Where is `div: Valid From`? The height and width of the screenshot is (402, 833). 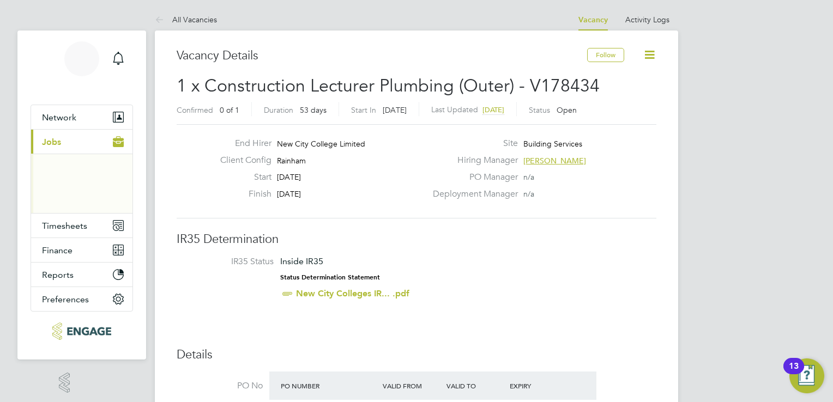
div: Valid From is located at coordinates (412, 386).